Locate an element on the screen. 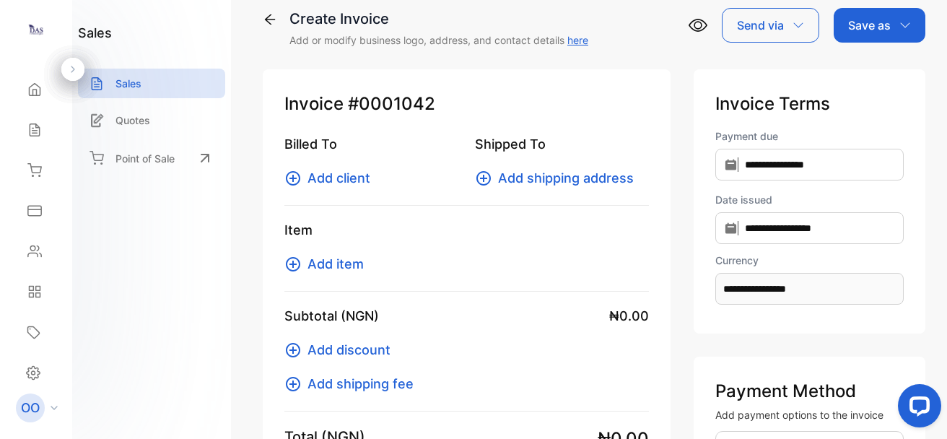 The image size is (947, 439). p: Point of Sale is located at coordinates (145, 158).